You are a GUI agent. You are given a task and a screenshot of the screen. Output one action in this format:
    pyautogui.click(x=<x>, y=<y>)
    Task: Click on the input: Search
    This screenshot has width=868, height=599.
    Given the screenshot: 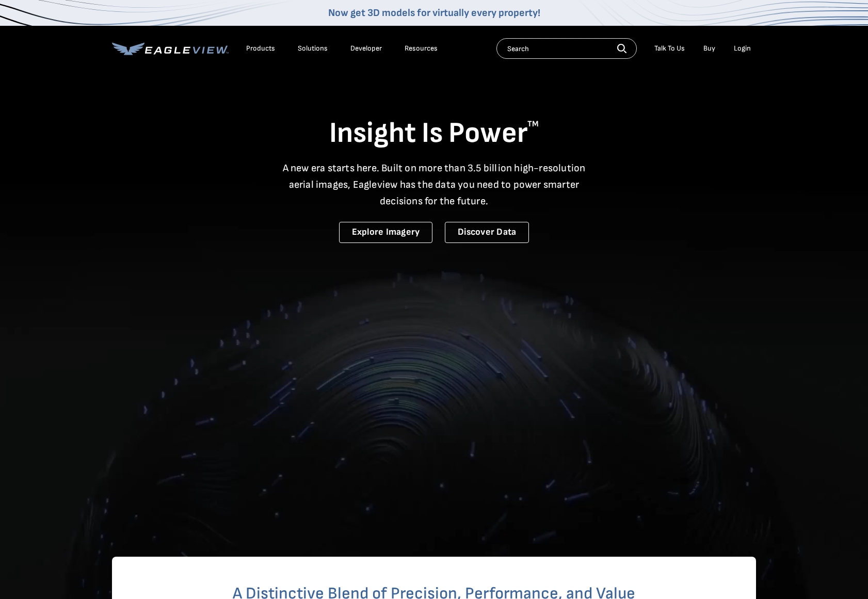 What is the action you would take?
    pyautogui.click(x=567, y=48)
    